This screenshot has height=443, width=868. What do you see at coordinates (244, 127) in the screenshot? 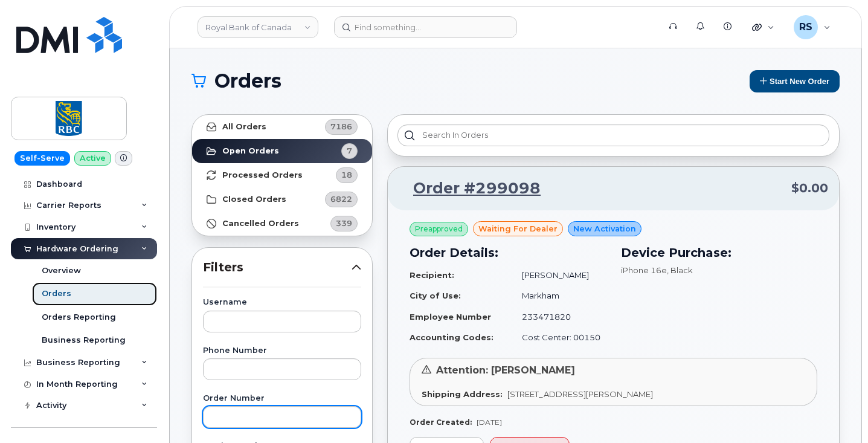
I see `strong: All Orders` at bounding box center [244, 127].